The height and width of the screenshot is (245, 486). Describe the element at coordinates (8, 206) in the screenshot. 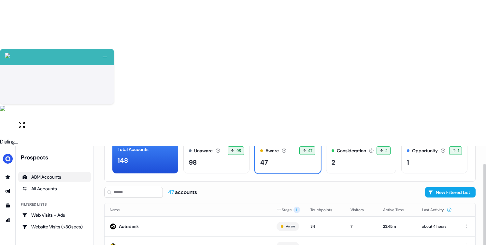

I see `a: Go to templates` at that location.